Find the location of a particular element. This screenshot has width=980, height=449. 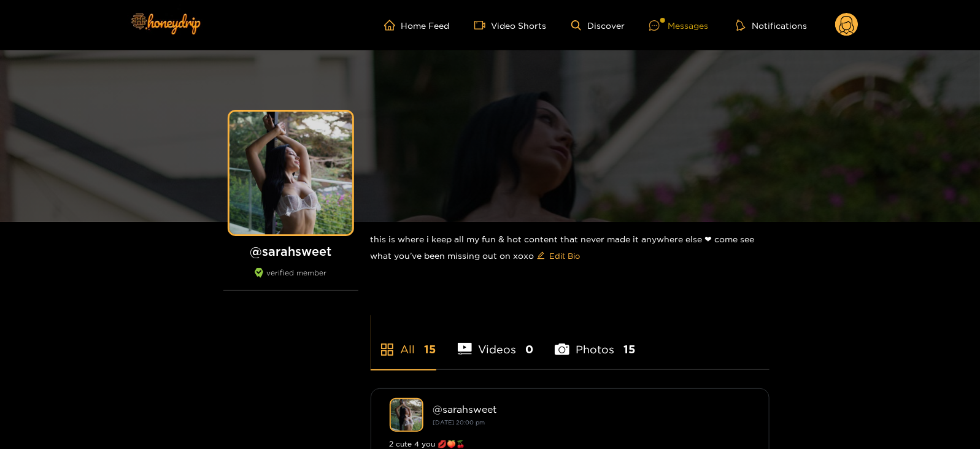

a: Discover is located at coordinates (597, 25).